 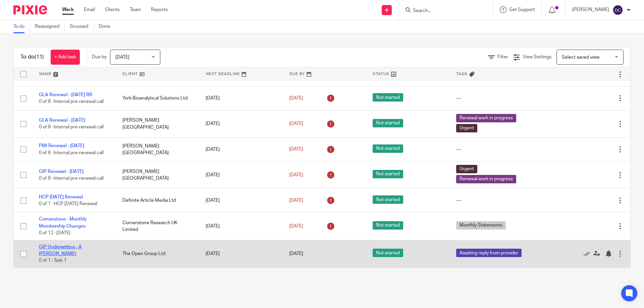 I want to click on a: + Add task, so click(x=65, y=57).